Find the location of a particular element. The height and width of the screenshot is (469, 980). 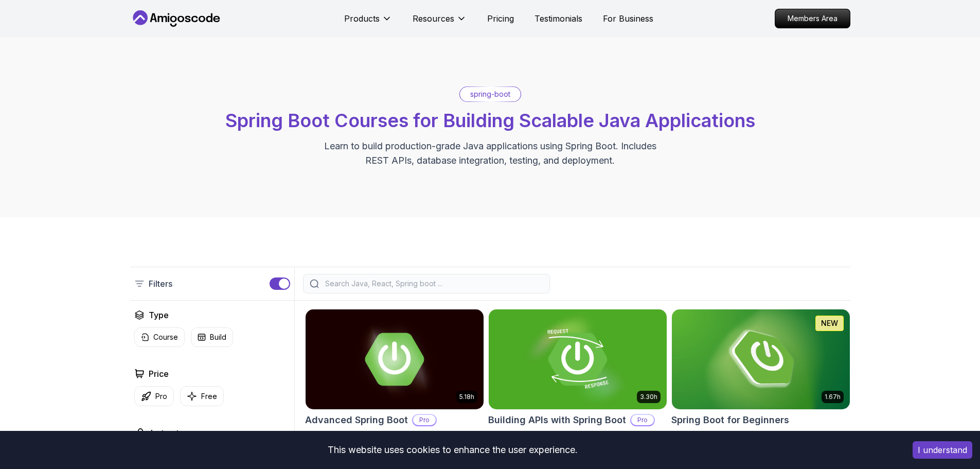

img: Spring Boot for Beginners card is located at coordinates (761, 360).